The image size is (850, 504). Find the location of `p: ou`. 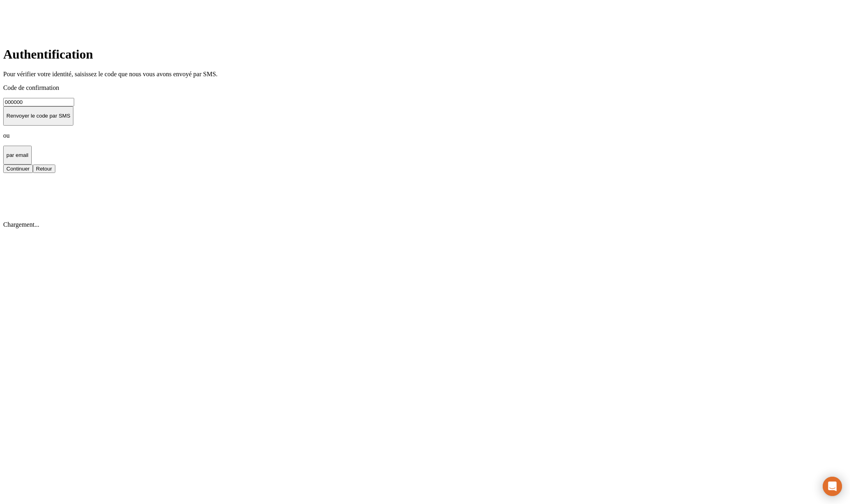

p: ou is located at coordinates (425, 136).